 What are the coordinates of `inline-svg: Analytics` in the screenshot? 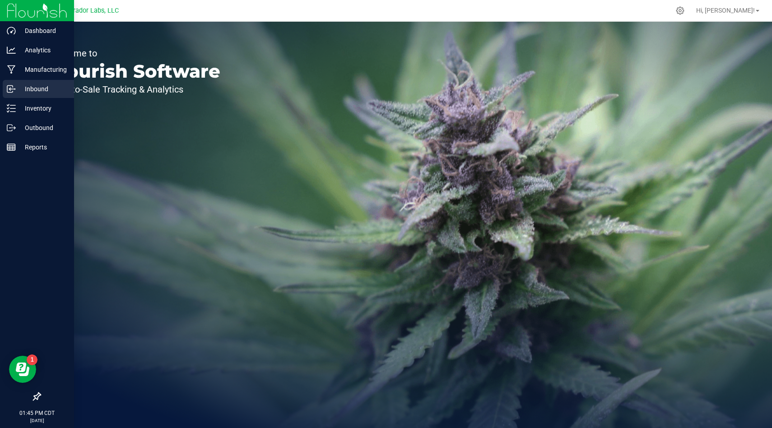 It's located at (11, 50).